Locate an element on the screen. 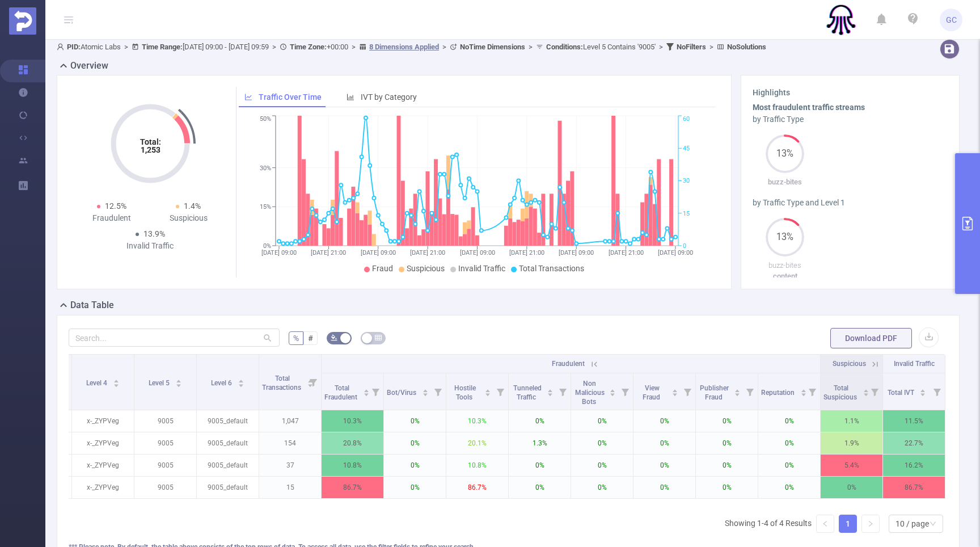 Image resolution: width=980 pixels, height=547 pixels. span: Non Malicious Bots is located at coordinates (589, 393).